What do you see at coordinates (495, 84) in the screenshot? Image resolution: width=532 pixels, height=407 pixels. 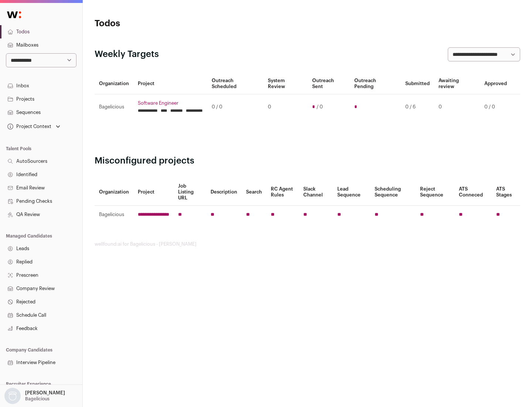 I see `th: Approved` at bounding box center [495, 84].